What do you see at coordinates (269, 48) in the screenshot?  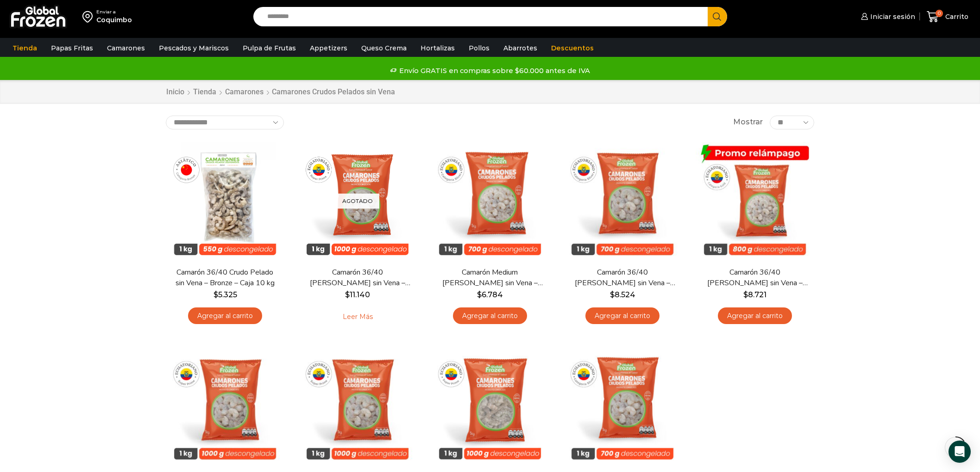 I see `a: Pulpa de Frutas` at bounding box center [269, 48].